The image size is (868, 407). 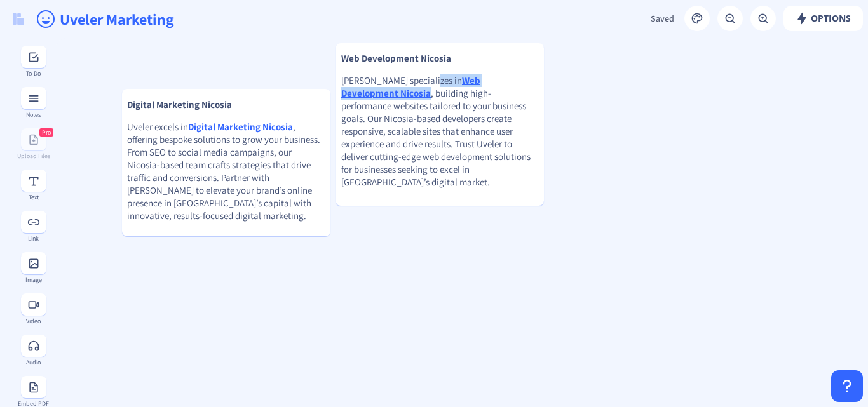 What do you see at coordinates (33, 238) in the screenshot?
I see `div: Link` at bounding box center [33, 238].